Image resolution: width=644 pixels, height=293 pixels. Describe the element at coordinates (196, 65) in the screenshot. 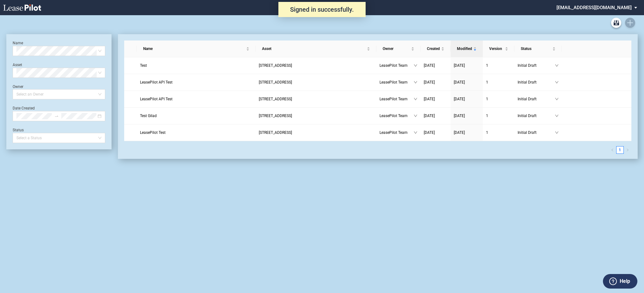

I see `a: Test` at that location.